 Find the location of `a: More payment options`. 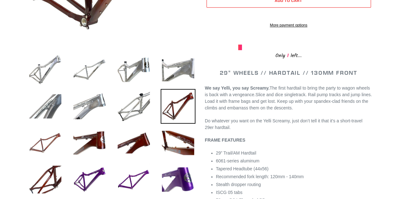

a: More payment options is located at coordinates (288, 25).